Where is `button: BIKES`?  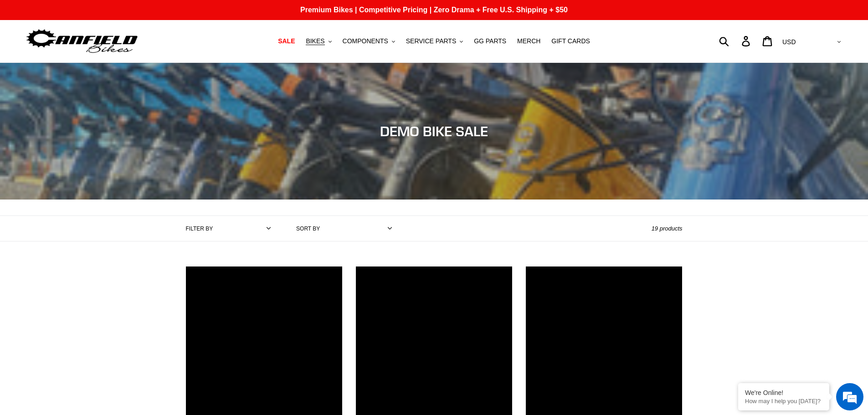 button: BIKES is located at coordinates (319, 41).